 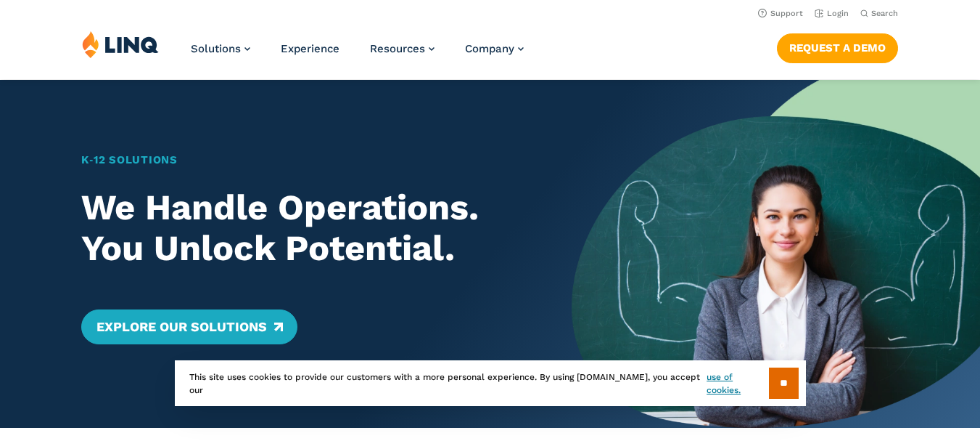 What do you see at coordinates (216, 49) in the screenshot?
I see `span: Solutions` at bounding box center [216, 49].